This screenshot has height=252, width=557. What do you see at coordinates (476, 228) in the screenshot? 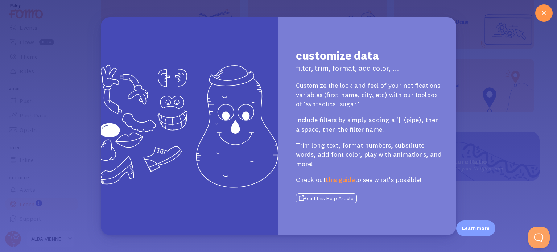
I see `p: Learn more` at bounding box center [476, 228].